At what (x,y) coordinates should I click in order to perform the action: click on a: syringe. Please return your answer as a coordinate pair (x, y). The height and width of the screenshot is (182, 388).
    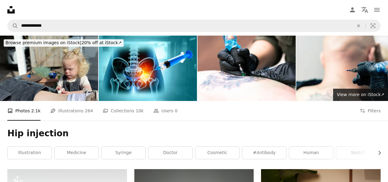
    Looking at the image, I should click on (123, 153).